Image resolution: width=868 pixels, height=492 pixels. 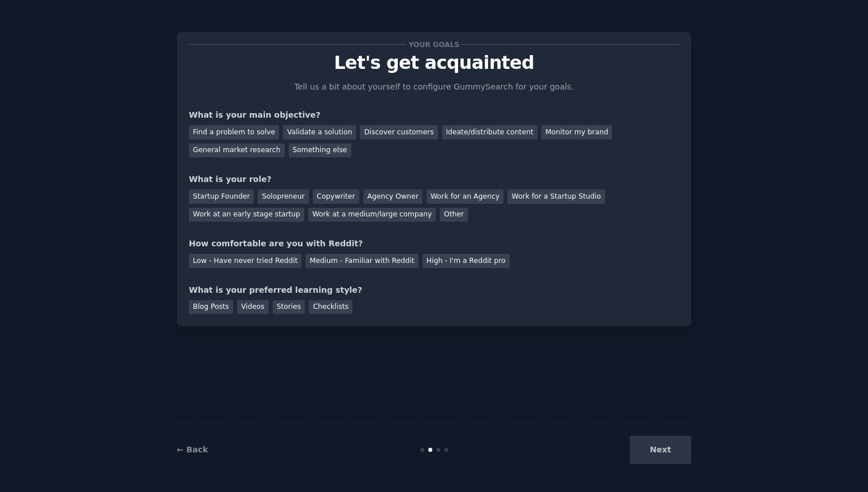 I want to click on div: Find a problem to solve, so click(x=234, y=132).